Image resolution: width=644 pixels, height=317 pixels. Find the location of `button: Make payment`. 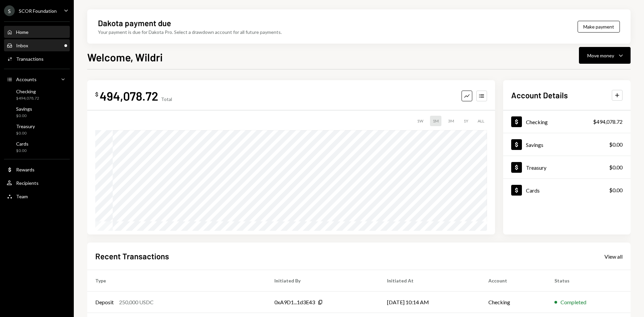

button: Make payment is located at coordinates (599, 27).